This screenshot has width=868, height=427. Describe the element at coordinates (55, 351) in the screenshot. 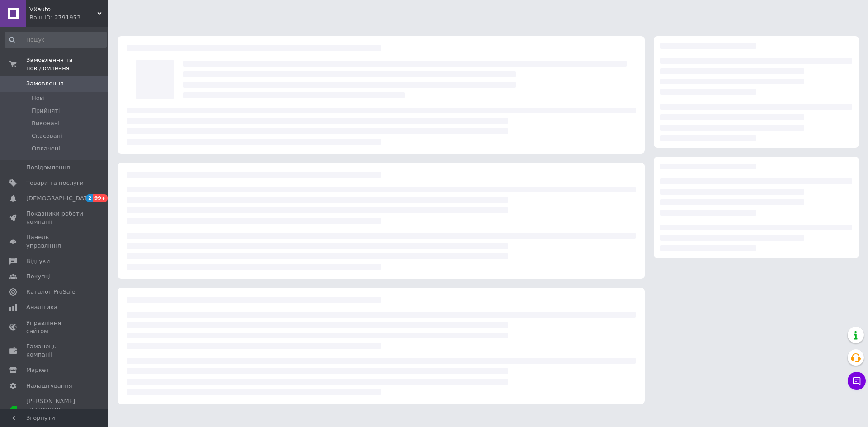

I see `span: Гаманець компанії` at that location.